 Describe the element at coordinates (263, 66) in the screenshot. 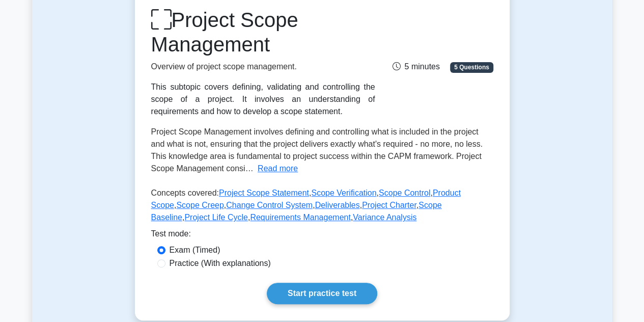

I see `p: Overview of project scope management.` at that location.